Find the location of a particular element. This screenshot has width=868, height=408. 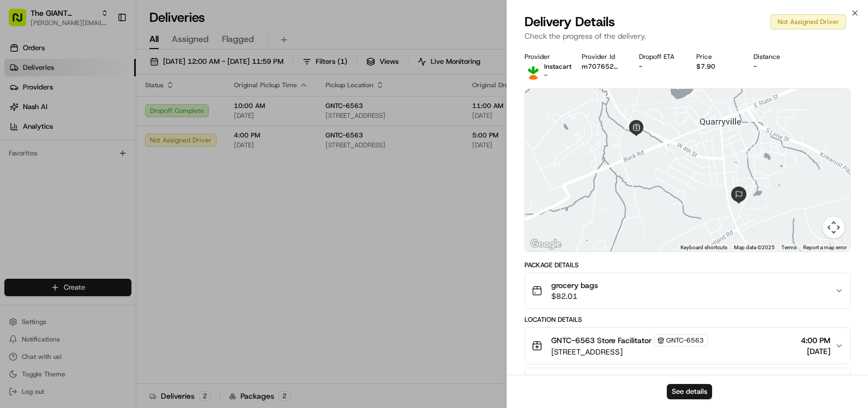

a: 📗Knowledge Base is located at coordinates (47, 163).